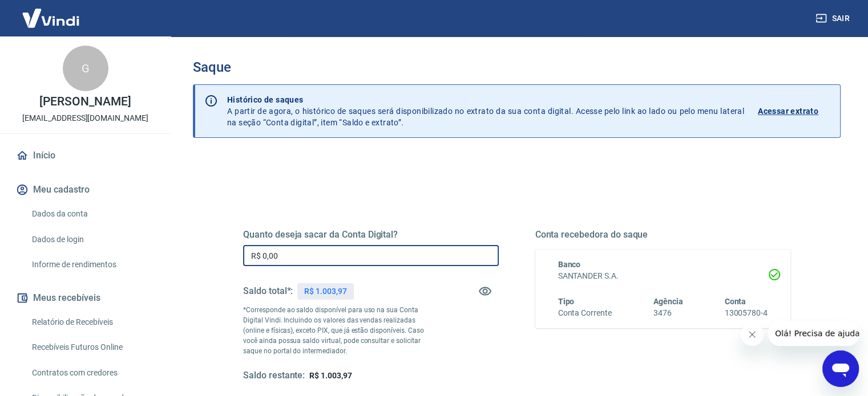 The height and width of the screenshot is (396, 868). Describe the element at coordinates (788, 112) in the screenshot. I see `p: Acessar extrato` at that location.